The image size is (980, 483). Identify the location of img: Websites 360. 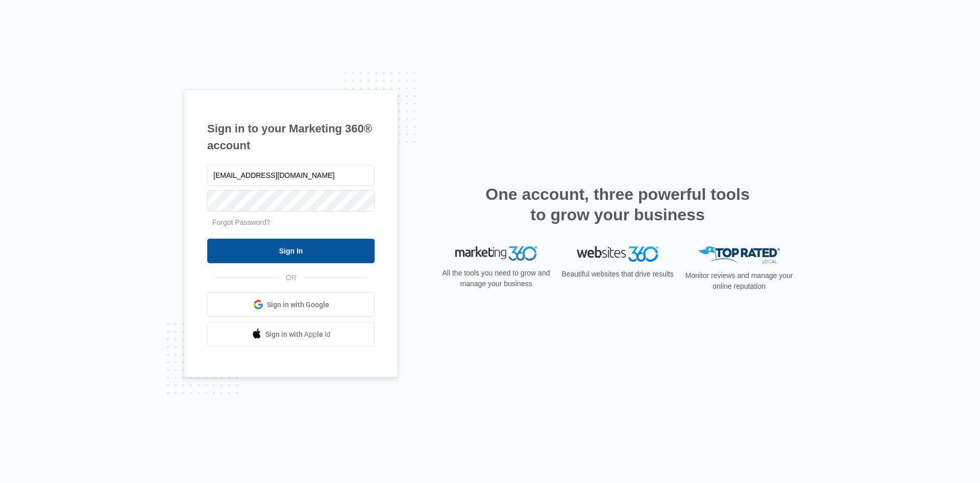
(618, 253).